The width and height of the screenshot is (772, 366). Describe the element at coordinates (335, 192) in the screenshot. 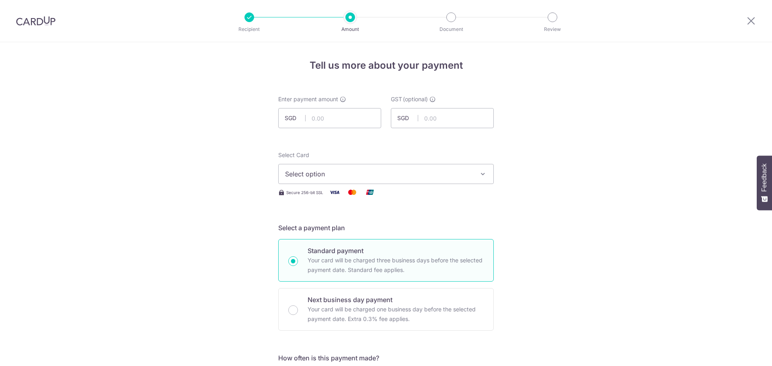

I see `img: Visa` at that location.